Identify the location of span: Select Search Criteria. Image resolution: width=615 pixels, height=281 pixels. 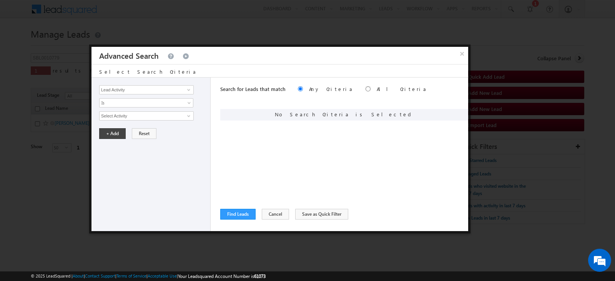
(148, 72).